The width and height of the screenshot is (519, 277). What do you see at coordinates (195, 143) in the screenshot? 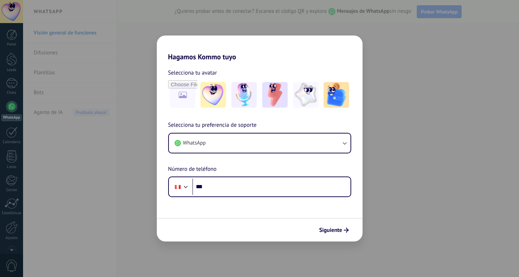
I see `span: WhatsApp` at bounding box center [195, 143].